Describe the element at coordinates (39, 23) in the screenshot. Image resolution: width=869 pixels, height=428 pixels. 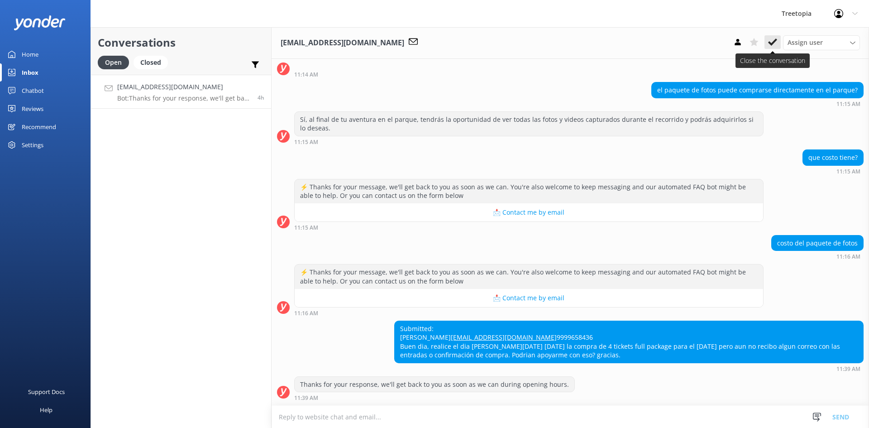
I see `img: yonder-white-logo.png` at that location.